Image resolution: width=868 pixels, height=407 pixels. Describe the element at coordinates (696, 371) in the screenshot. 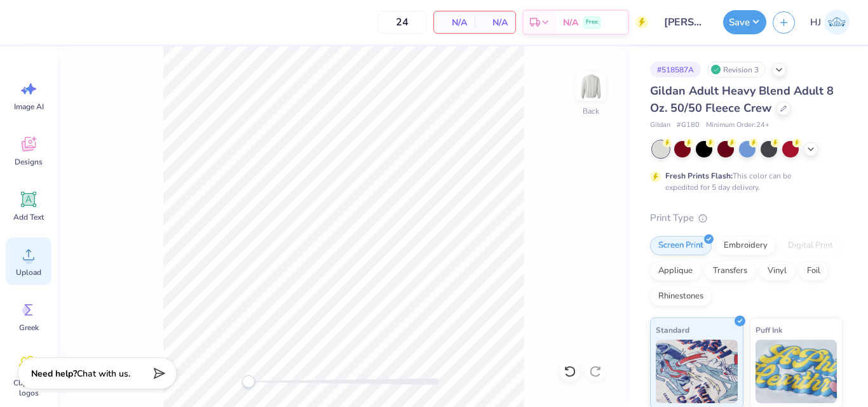

I see `img: Standard` at that location.